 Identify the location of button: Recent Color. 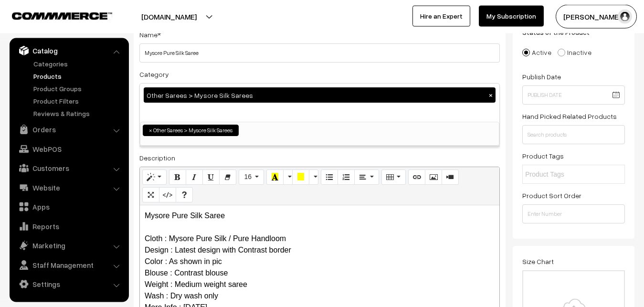
(275, 177).